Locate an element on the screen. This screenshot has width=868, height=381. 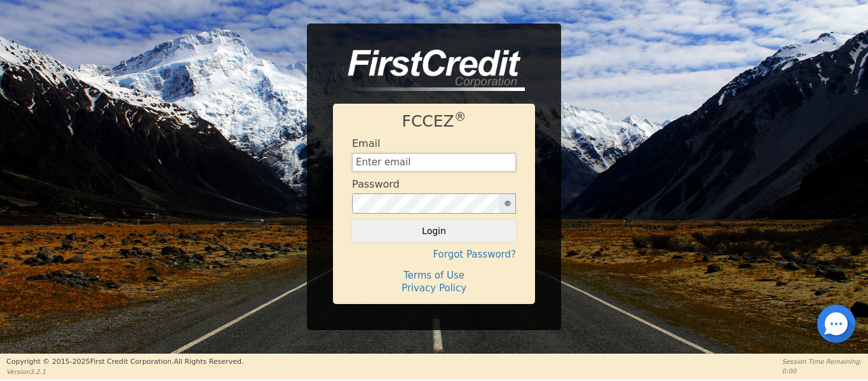
h4: Terms of Use is located at coordinates (434, 275).